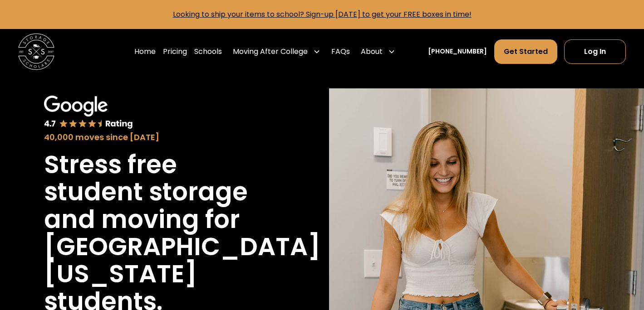 The image size is (644, 310). What do you see at coordinates (595, 52) in the screenshot?
I see `a: Log In` at bounding box center [595, 52].